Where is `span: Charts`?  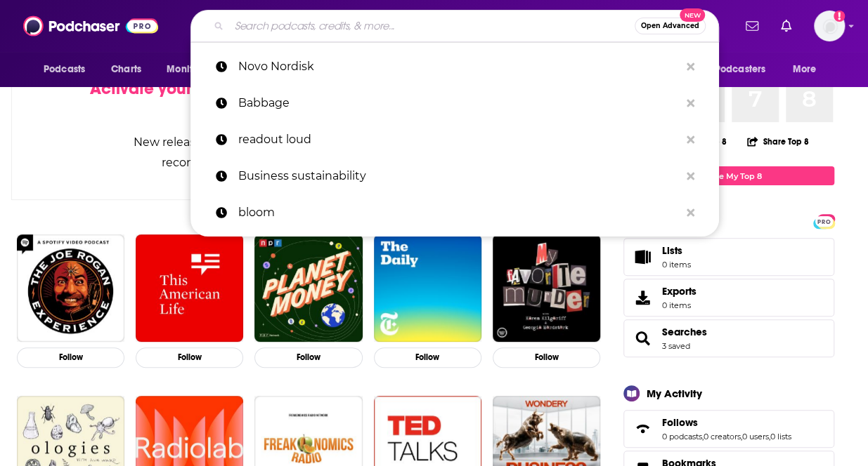
span: Charts is located at coordinates (126, 69).